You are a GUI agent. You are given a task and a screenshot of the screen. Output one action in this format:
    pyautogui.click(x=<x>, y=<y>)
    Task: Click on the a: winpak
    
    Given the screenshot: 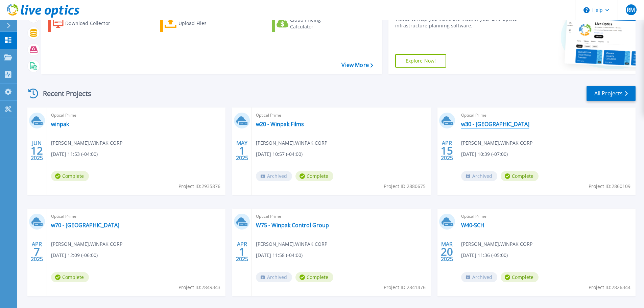 What is the action you would take?
    pyautogui.click(x=60, y=124)
    